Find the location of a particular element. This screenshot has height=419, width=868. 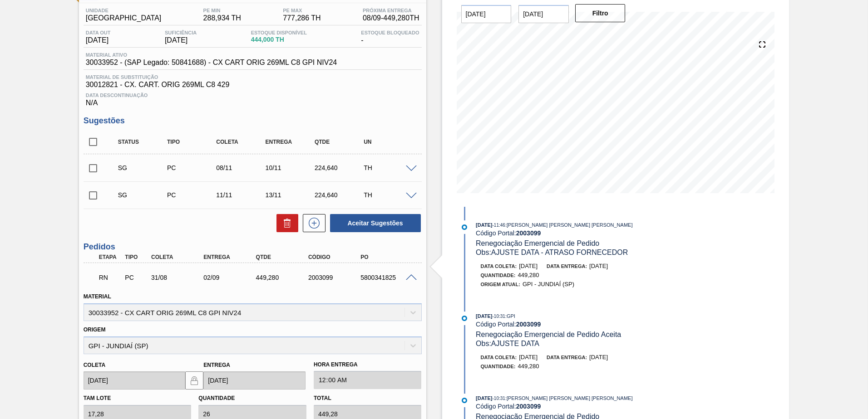

div: 2003099 is located at coordinates (335, 278).